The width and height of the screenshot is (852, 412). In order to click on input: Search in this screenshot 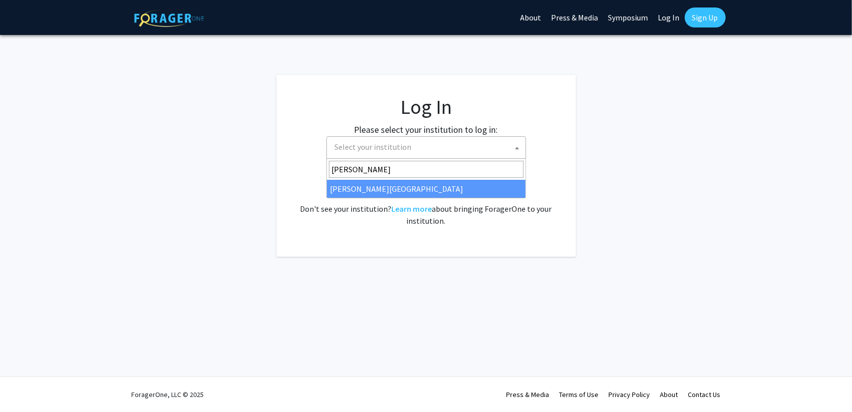, I will do `click(426, 169)`.